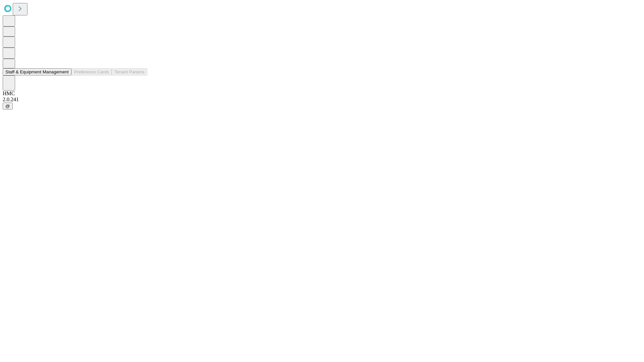 This screenshot has width=644, height=362. Describe the element at coordinates (129, 72) in the screenshot. I see `button: Tenant Params` at that location.